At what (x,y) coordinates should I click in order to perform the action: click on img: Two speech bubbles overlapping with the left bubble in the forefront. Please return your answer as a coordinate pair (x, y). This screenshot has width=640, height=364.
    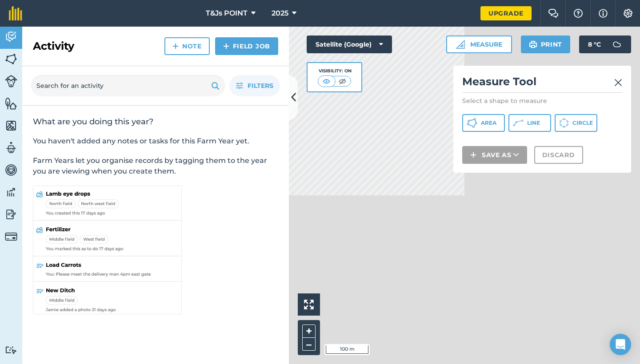
    Looking at the image, I should click on (553, 13).